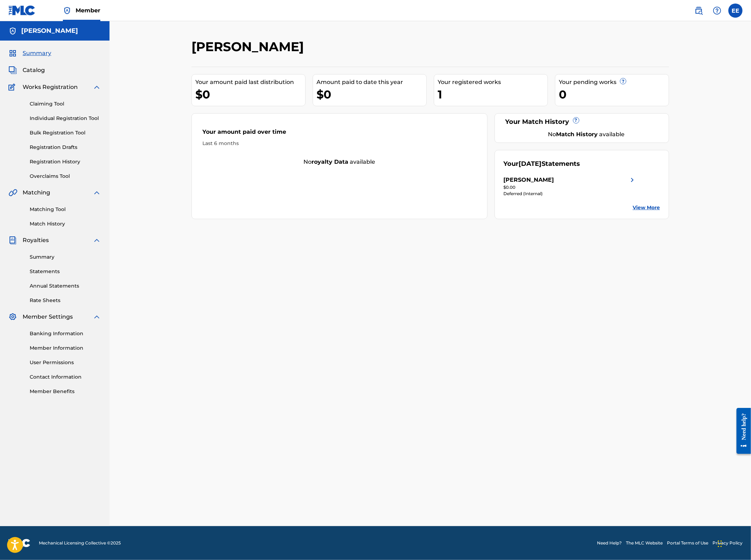  Describe the element at coordinates (13, 70) in the screenshot. I see `img: Catalog` at that location.